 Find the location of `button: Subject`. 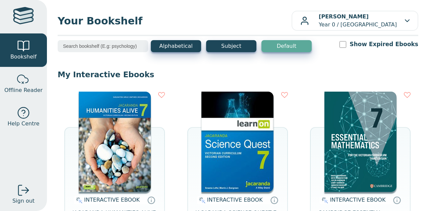

button: Subject is located at coordinates (231, 46).